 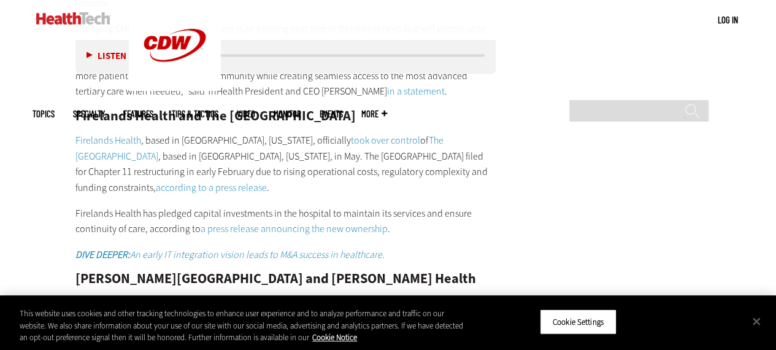 I want to click on a: Events, so click(x=331, y=114).